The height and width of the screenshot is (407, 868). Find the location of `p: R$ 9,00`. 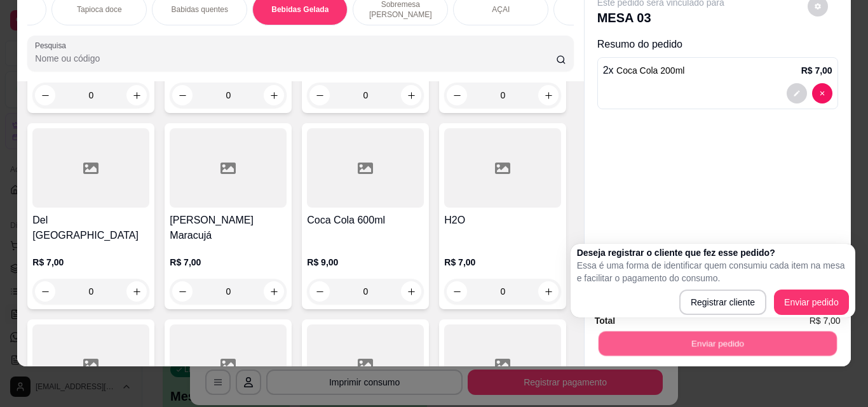

p: R$ 9,00 is located at coordinates (365, 262).